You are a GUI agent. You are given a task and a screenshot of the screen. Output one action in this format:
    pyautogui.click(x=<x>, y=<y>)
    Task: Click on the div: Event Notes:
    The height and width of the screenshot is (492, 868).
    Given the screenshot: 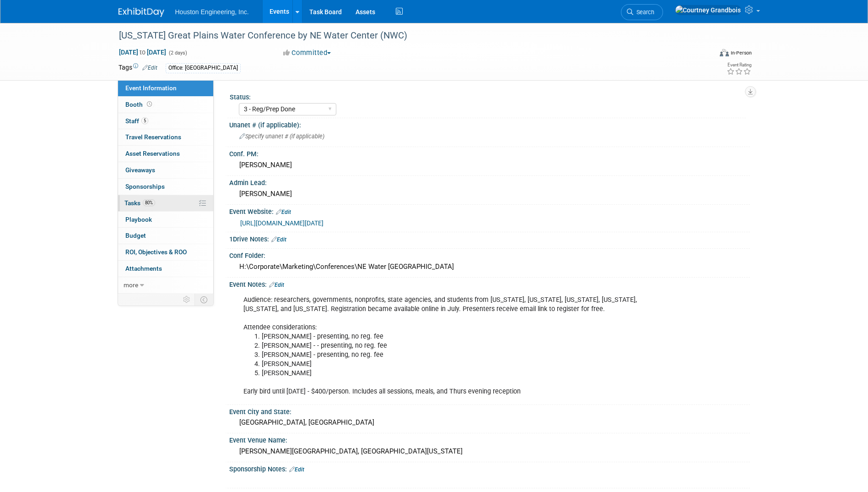 What is the action you would take?
    pyautogui.click(x=490, y=284)
    